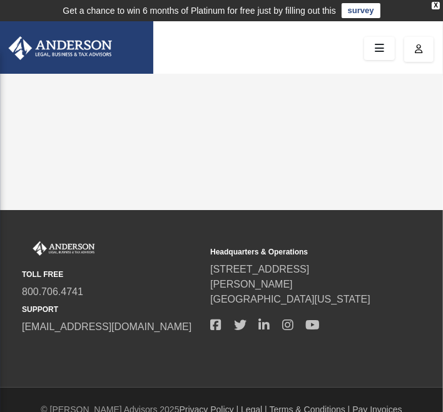  Describe the element at coordinates (59, 248) in the screenshot. I see `img: Anderson Advisors Platinum Portal` at that location.